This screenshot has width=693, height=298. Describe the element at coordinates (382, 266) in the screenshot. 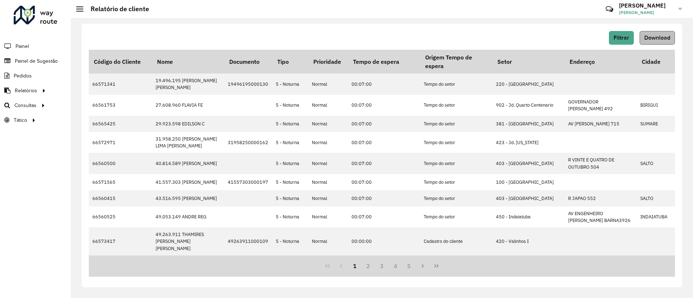

I see `button: 3` at that location.